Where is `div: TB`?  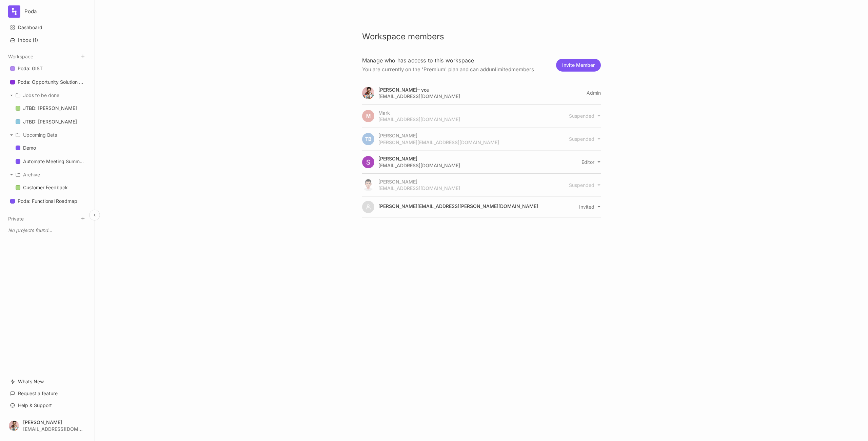 div: TB is located at coordinates (368, 139).